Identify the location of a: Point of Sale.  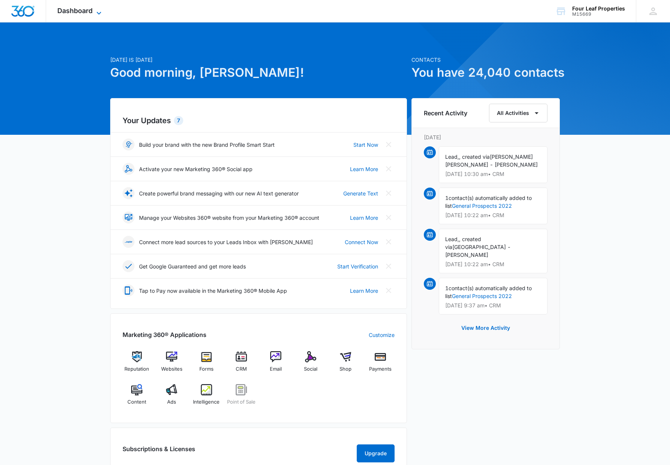
(241, 398).